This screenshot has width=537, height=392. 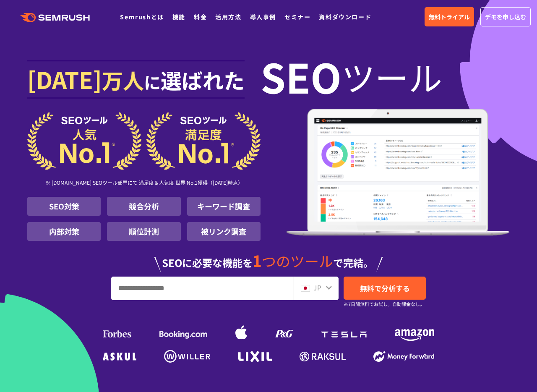 What do you see at coordinates (123, 80) in the screenshot?
I see `span: 万人` at bounding box center [123, 80].